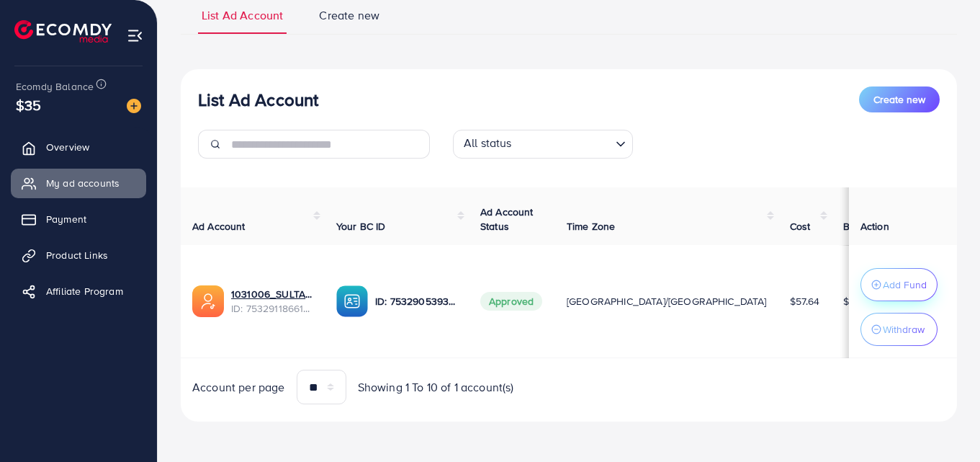  What do you see at coordinates (352, 301) in the screenshot?
I see `img: ic-ba-acc.ded83a64.svg` at bounding box center [352, 301].